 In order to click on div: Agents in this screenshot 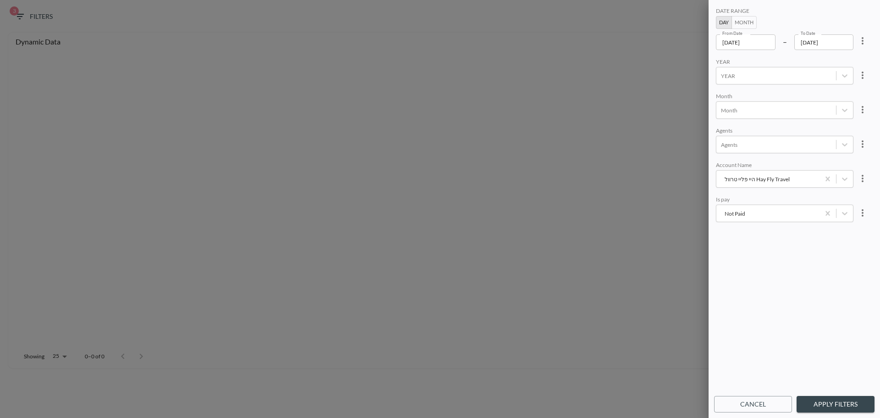, I will do `click(785, 131)`.